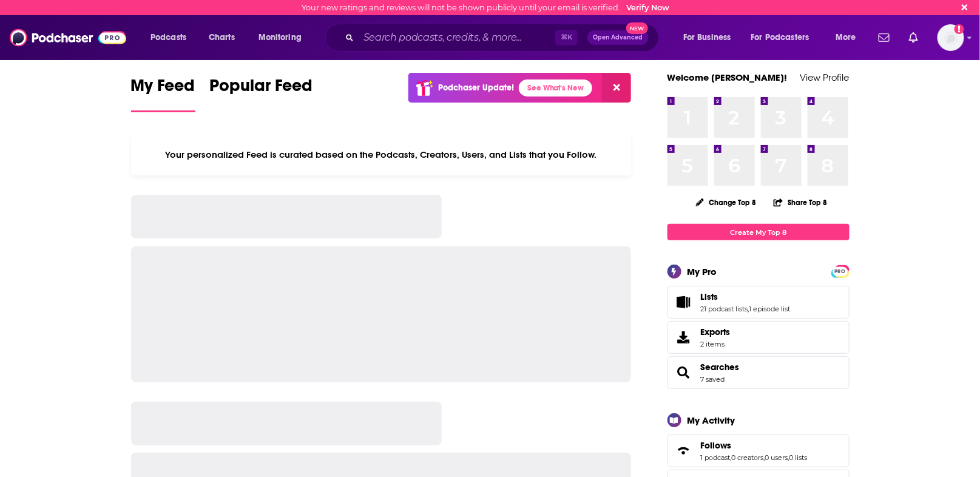  I want to click on a: 7 saved, so click(713, 379).